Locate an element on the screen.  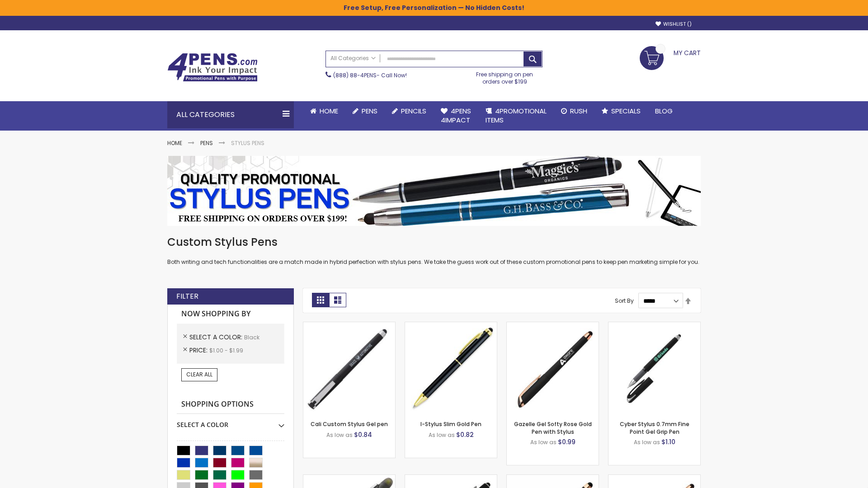
div: All Categories is located at coordinates (230, 115).